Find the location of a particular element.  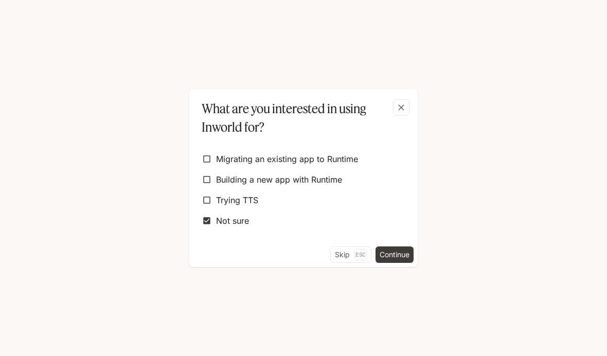

button: Continue is located at coordinates (395, 255).